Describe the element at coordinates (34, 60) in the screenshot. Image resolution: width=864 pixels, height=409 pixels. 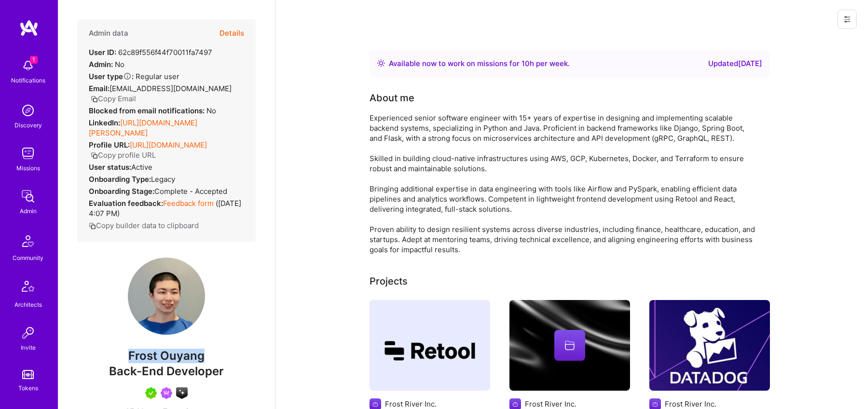
I see `span: 1` at that location.